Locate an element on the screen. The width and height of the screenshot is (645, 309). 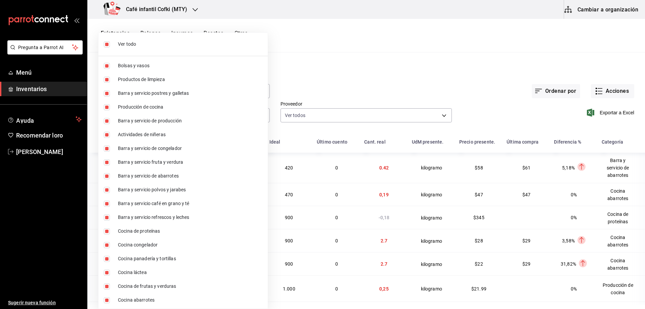
font: Barra y servicio de producción is located at coordinates (150, 121).